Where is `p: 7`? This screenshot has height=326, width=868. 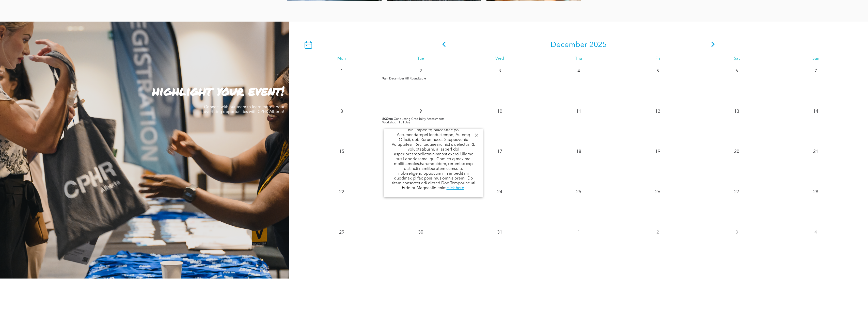
p: 7 is located at coordinates (816, 71).